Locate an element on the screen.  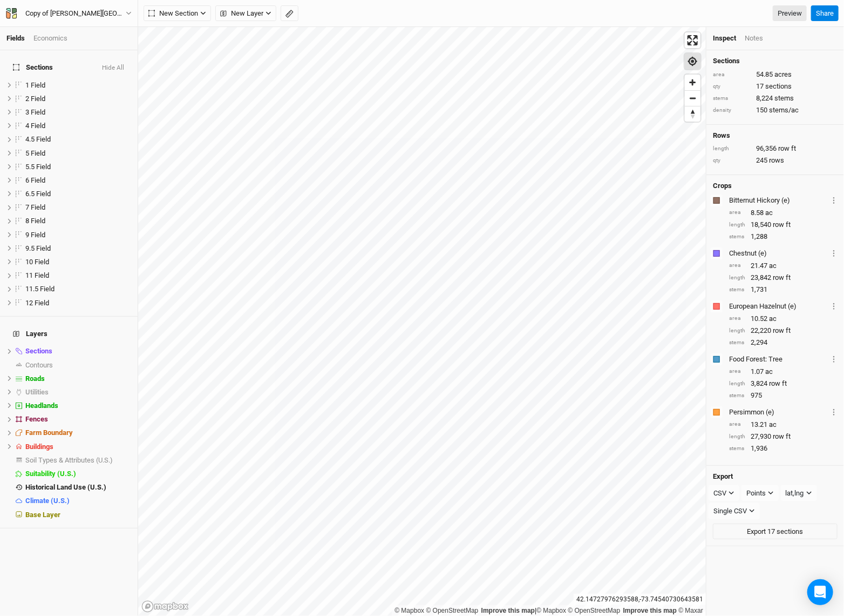
button: Zoom out is located at coordinates (693, 97).